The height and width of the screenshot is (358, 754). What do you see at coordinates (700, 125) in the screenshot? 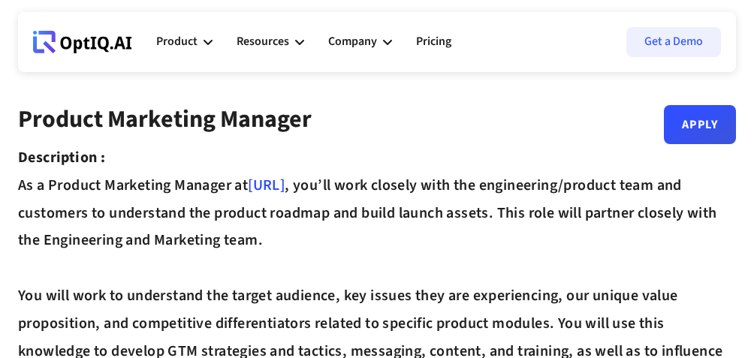
I see `a: Apply` at bounding box center [700, 125].